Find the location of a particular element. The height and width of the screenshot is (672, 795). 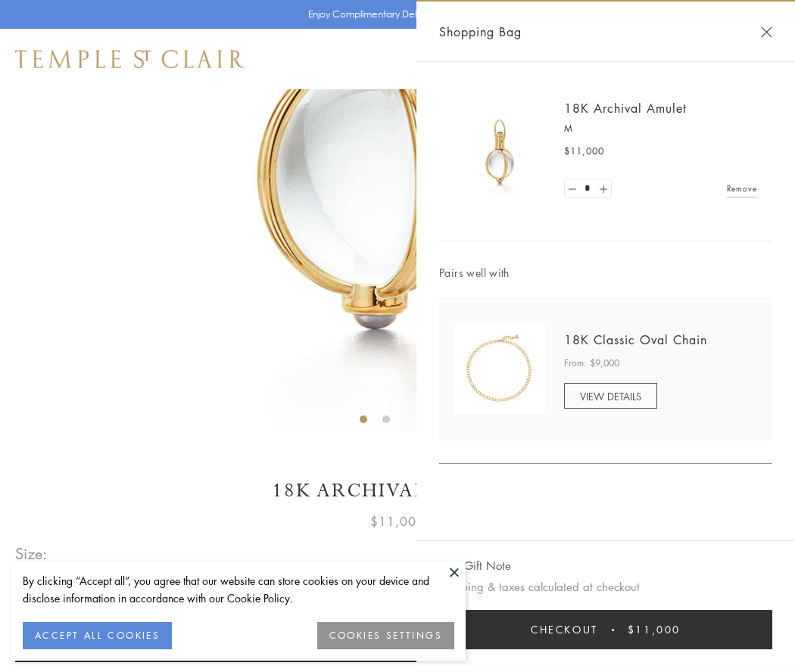

a: Set quantity to 0 is located at coordinates (572, 188).